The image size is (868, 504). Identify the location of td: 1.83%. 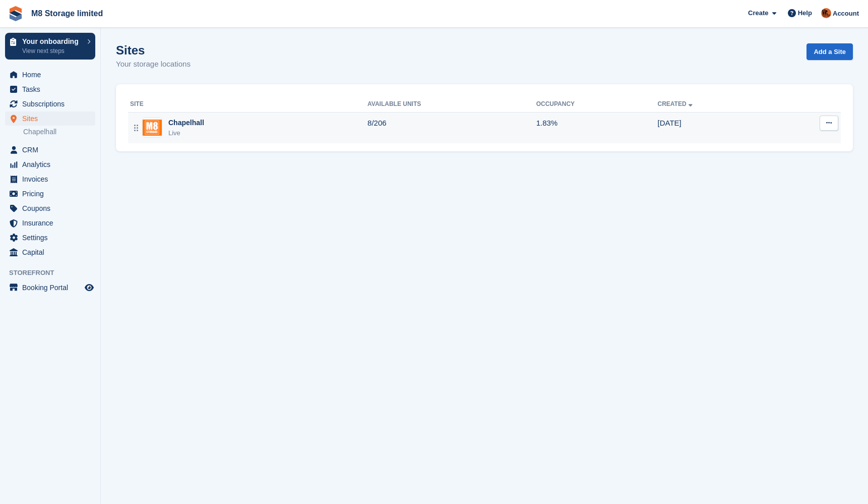
(597, 128).